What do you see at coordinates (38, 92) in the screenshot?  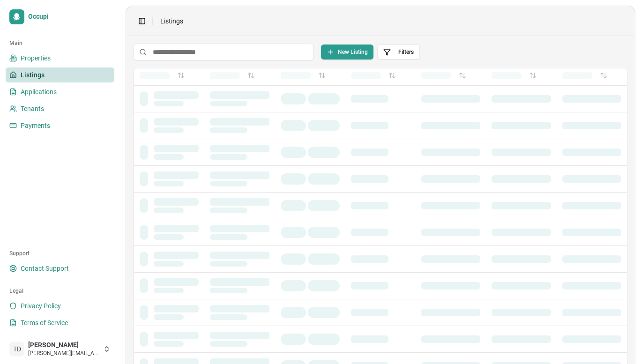 I see `span: Applications` at bounding box center [38, 92].